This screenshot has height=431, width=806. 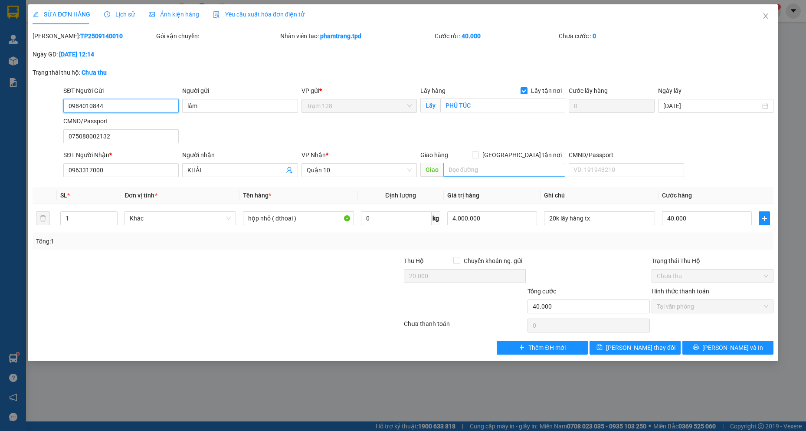 I want to click on b: Chưa thu, so click(x=94, y=72).